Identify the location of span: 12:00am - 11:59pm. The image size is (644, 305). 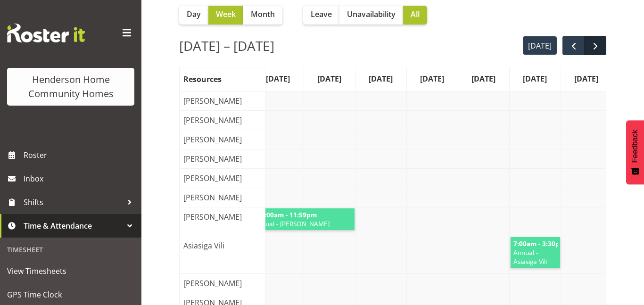
(287, 215).